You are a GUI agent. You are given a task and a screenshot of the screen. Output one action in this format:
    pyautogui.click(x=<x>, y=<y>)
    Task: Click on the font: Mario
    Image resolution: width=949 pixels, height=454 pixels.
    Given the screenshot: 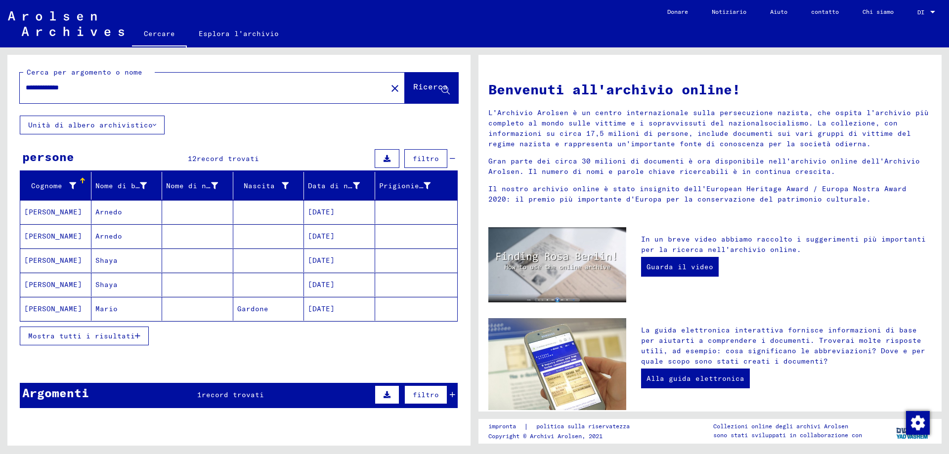 What is the action you would take?
    pyautogui.click(x=106, y=309)
    